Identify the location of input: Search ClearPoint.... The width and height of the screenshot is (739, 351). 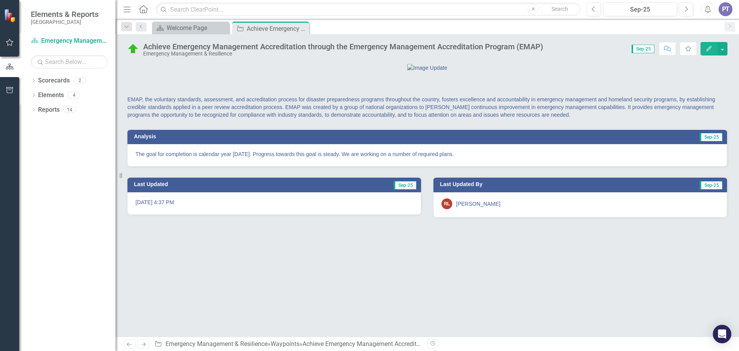
(368, 9).